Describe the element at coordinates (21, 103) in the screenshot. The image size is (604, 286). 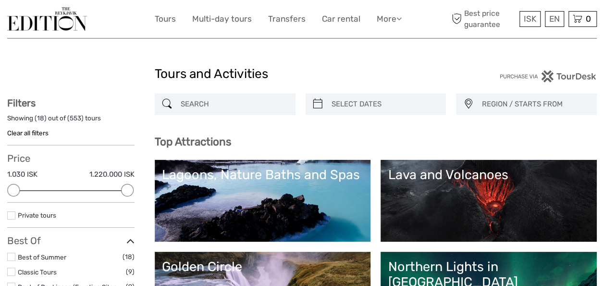
I see `strong: Filters` at that location.